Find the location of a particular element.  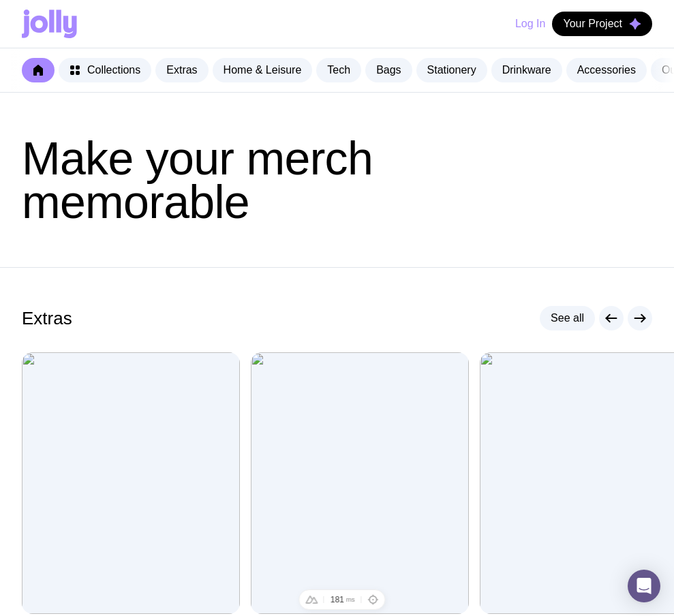

span: Collections is located at coordinates (114, 71).